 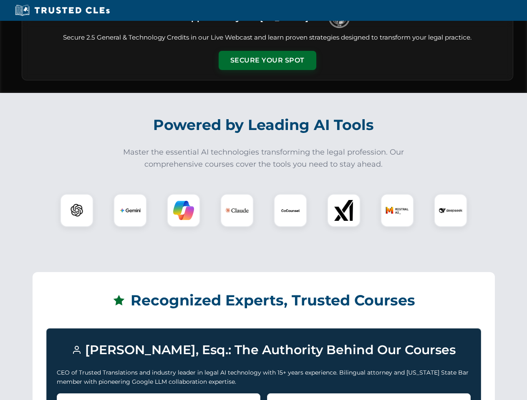 I want to click on button: Secure Your Spot, so click(x=267, y=60).